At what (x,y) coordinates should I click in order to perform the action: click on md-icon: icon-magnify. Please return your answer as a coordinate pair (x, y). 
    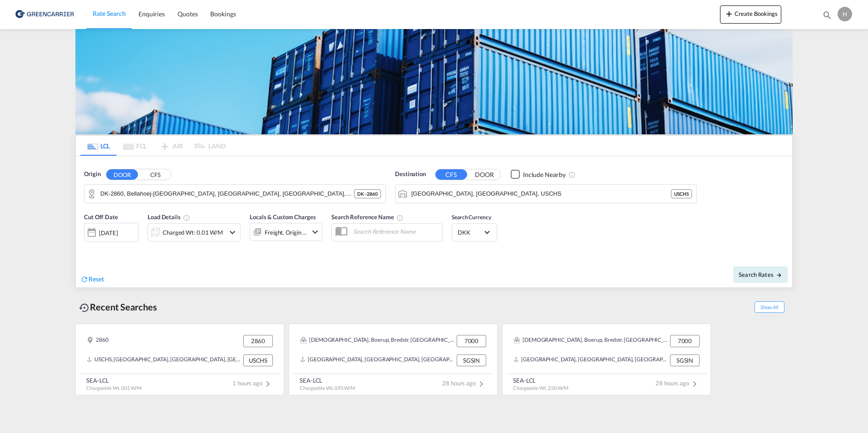
    Looking at the image, I should click on (827, 15).